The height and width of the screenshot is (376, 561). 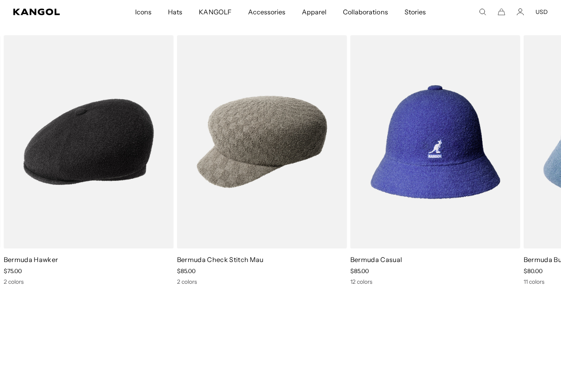 I want to click on a: Kangol, so click(x=51, y=12).